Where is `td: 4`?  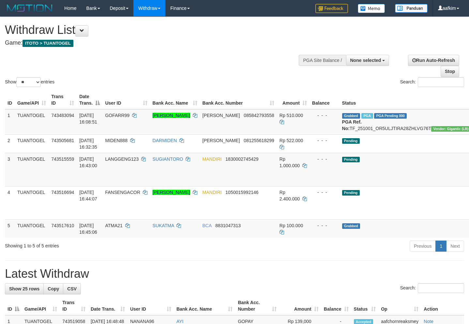
td: 4 is located at coordinates (10, 203).